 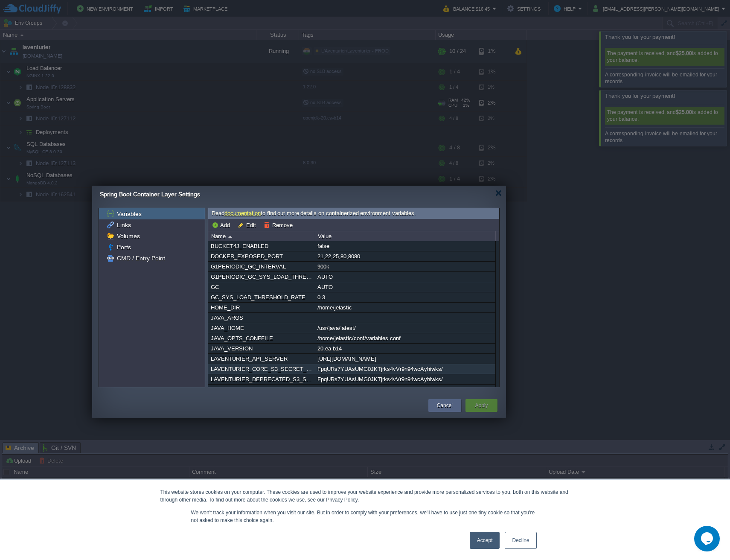 I want to click on button: Edit, so click(x=248, y=225).